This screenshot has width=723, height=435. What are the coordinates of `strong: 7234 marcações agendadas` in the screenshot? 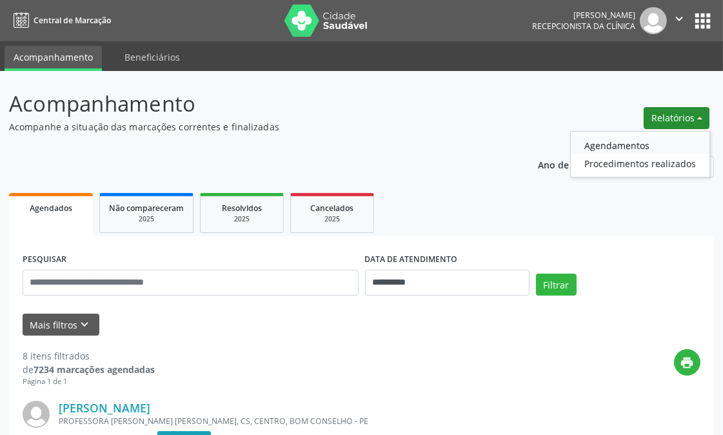 It's located at (94, 369).